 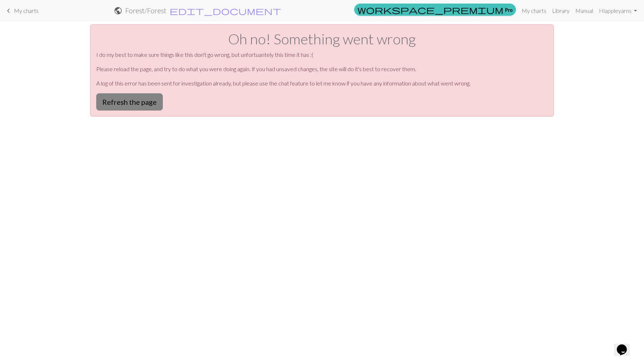 I want to click on h2: Forest / Forest, so click(x=146, y=11).